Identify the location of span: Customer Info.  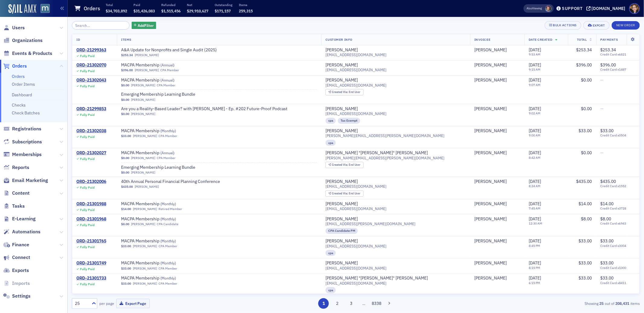
(339, 40).